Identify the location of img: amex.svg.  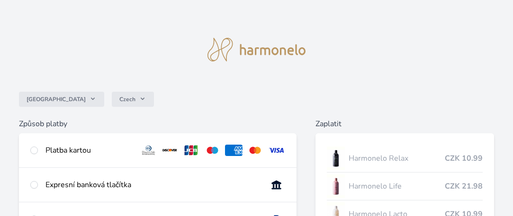
(233, 151).